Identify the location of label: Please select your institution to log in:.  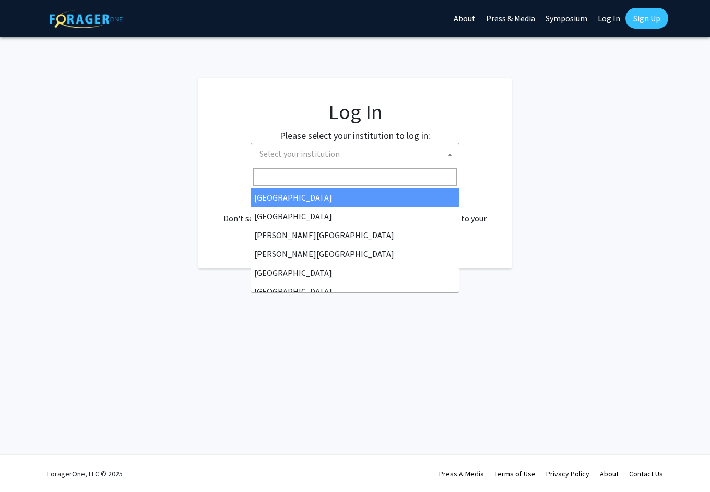
(355, 135).